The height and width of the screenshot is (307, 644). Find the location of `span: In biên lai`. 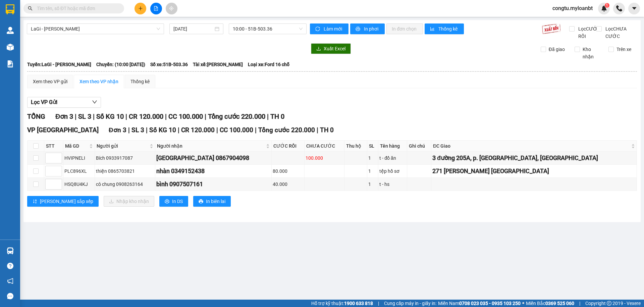

span: In biên lai is located at coordinates (216, 201).